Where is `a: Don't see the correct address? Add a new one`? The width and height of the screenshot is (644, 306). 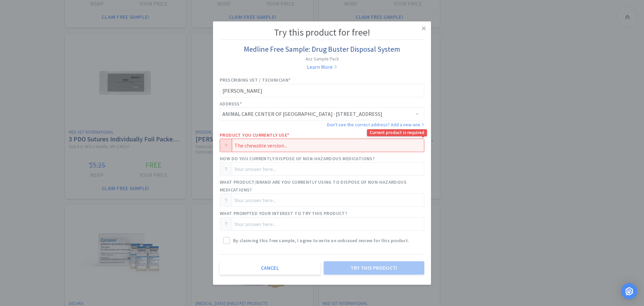
a: Don't see the correct address? Add a new one is located at coordinates (376, 125).